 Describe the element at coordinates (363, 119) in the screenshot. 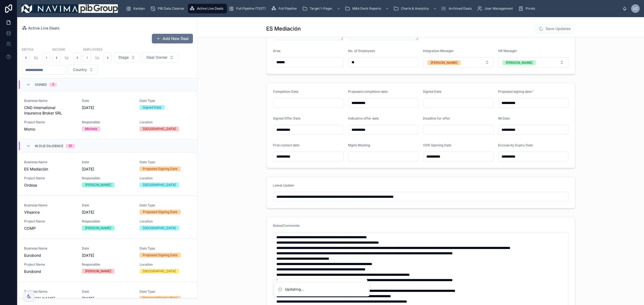

I see `span: Indicative offer date` at that location.